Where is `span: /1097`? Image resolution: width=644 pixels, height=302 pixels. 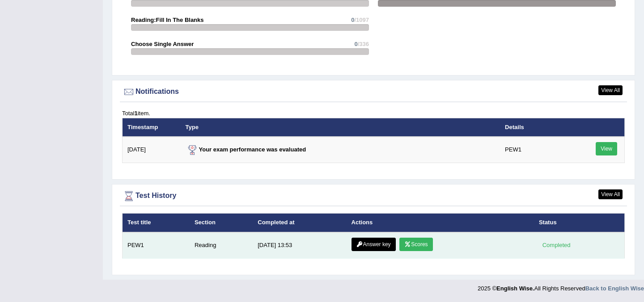
span: /1097 is located at coordinates (361, 20).